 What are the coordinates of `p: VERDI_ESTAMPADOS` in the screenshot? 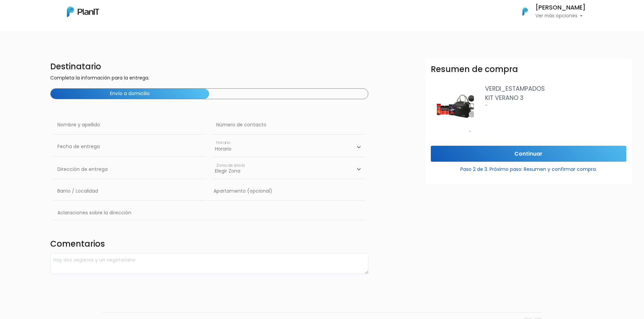 It's located at (555, 89).